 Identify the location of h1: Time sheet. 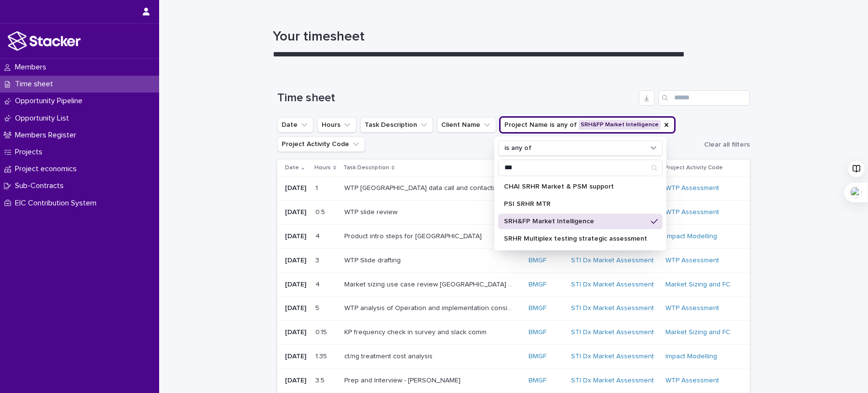
(456, 98).